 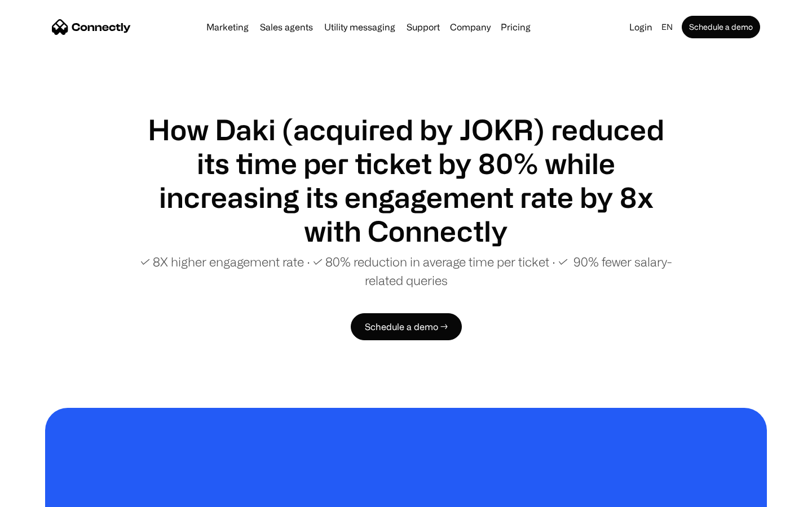 What do you see at coordinates (641, 27) in the screenshot?
I see `a: Login` at bounding box center [641, 27].